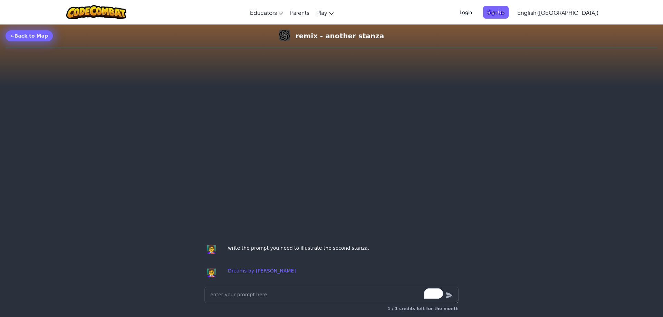 Image resolution: width=663 pixels, height=317 pixels. What do you see at coordinates (332, 295) in the screenshot?
I see `textarea: To enrich screen reader interactions, please activate Accessibility in Grammarly extension settings` at bounding box center [332, 295].